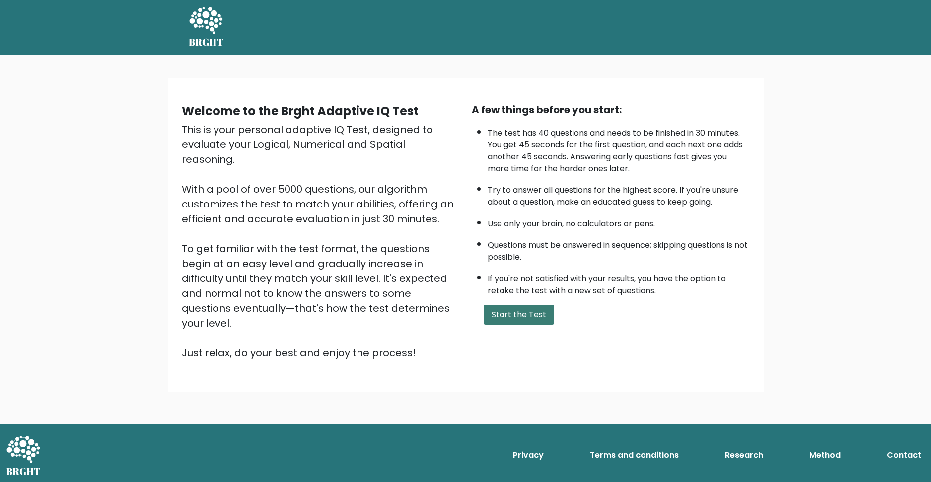 This screenshot has width=931, height=482. I want to click on li: If you're not satisfied with your results, you have the option to retake the test with a new set ..., so click(619, 283).